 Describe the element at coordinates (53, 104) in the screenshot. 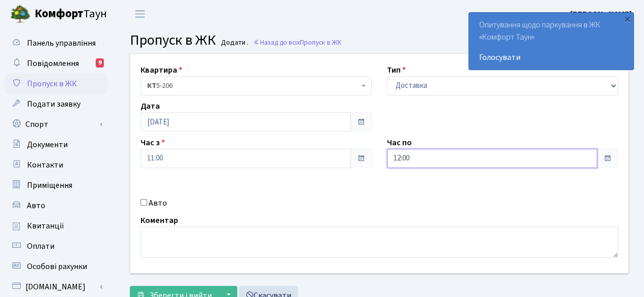

I see `span: Подати заявку` at that location.